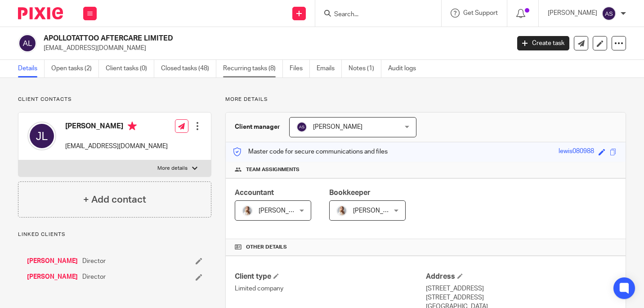 The height and width of the screenshot is (308, 644). Describe the element at coordinates (329, 68) in the screenshot. I see `a: Emails` at that location.